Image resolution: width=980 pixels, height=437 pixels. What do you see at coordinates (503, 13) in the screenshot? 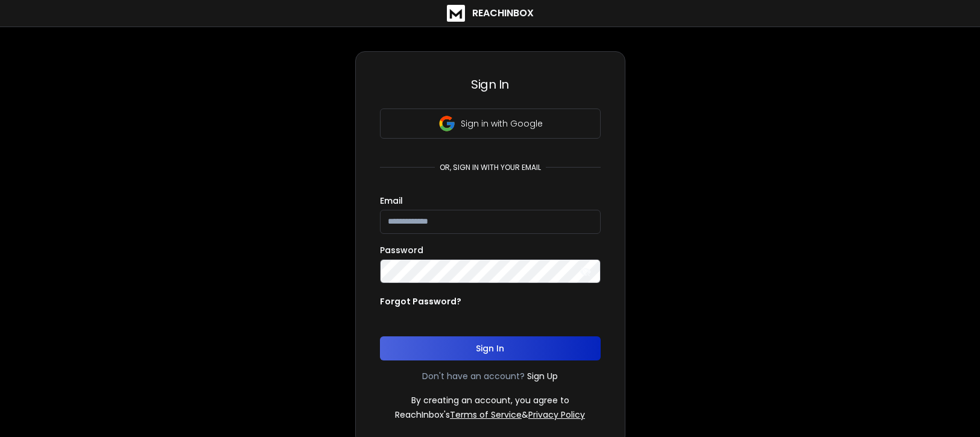
I see `h1: ReachInbox` at bounding box center [503, 13].